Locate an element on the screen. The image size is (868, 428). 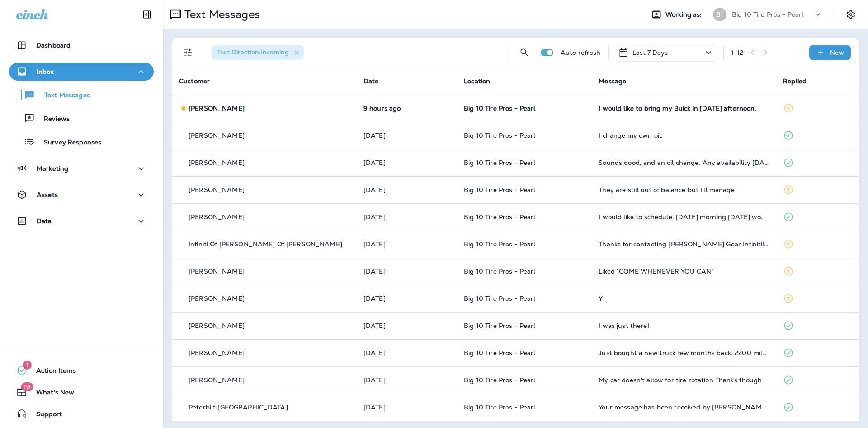
p: Sep 15, 2025 09:13 AM is located at coordinates (406, 352).